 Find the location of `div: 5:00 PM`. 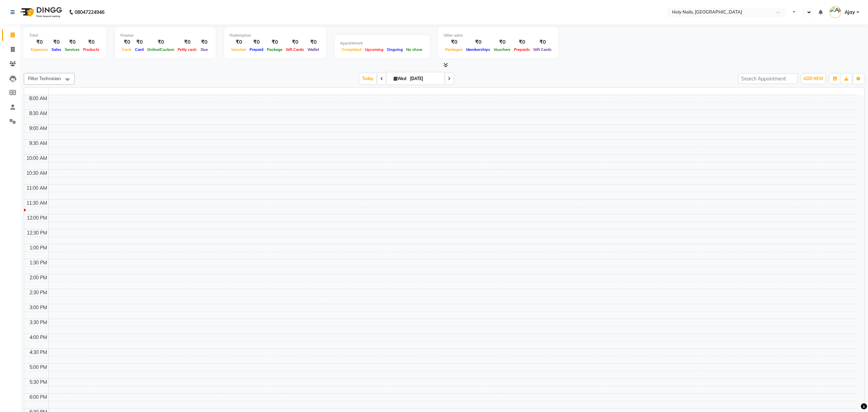

div: 5:00 PM is located at coordinates (38, 367).